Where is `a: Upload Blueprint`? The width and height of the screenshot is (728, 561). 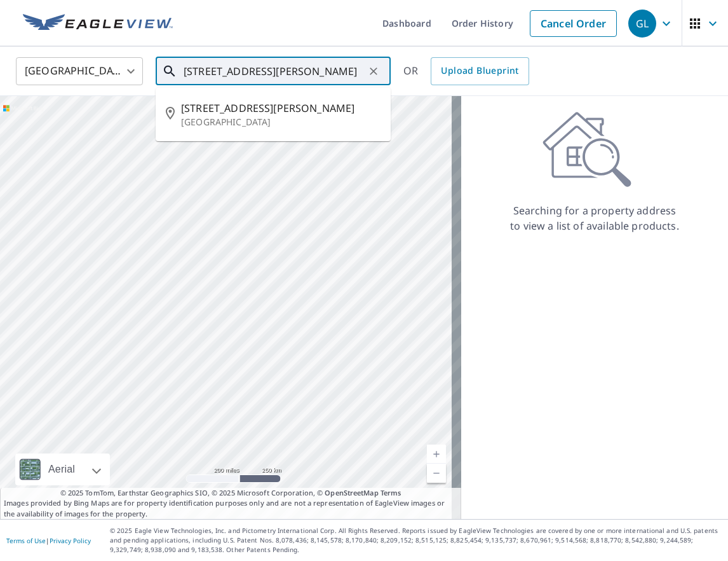
a: Upload Blueprint is located at coordinates (480, 71).